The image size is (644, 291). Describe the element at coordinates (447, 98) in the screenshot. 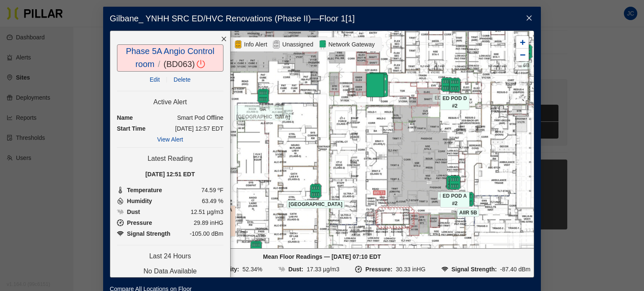

I see `span: ED POD D` at that location.